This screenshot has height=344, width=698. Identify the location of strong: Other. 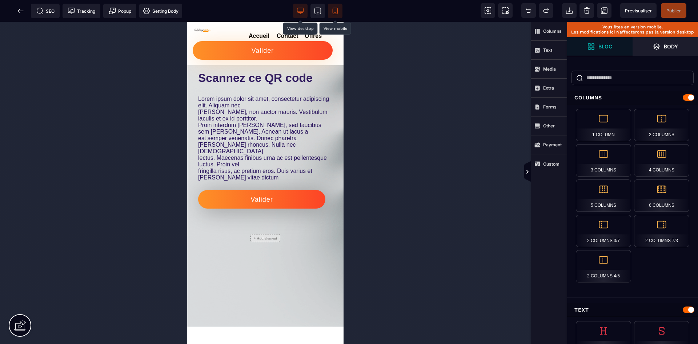
(549, 125).